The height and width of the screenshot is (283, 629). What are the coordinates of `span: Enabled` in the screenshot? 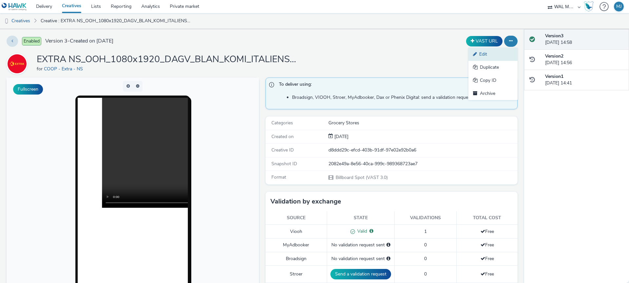 It's located at (31, 41).